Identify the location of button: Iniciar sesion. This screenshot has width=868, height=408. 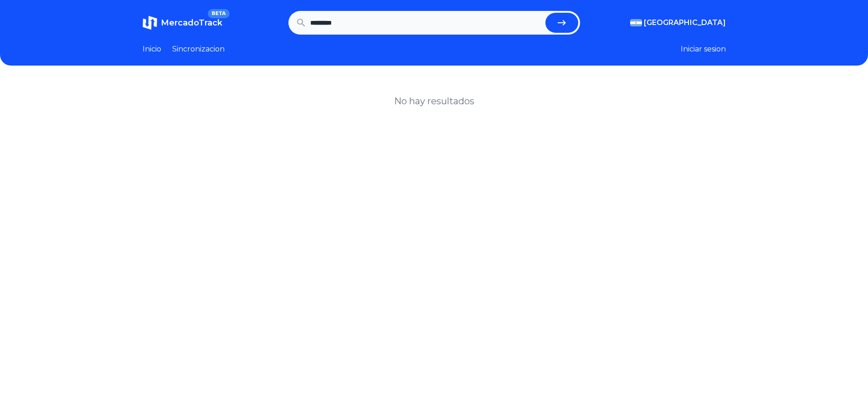
(703, 49).